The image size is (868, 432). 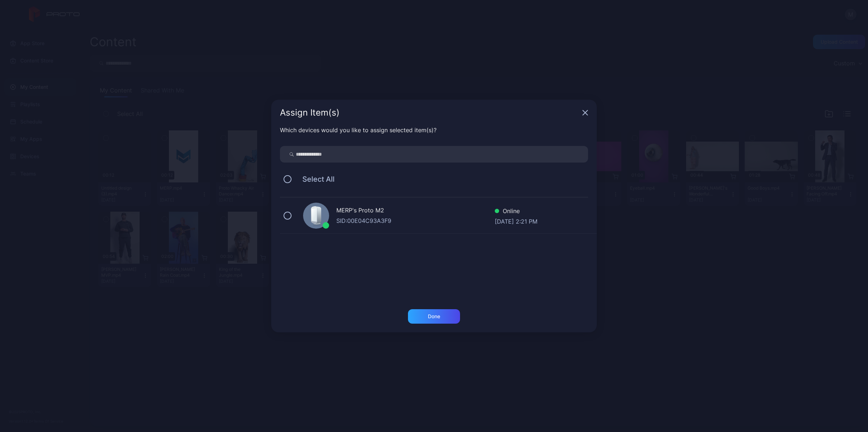 I want to click on div: Assign Item(s), so click(x=430, y=113).